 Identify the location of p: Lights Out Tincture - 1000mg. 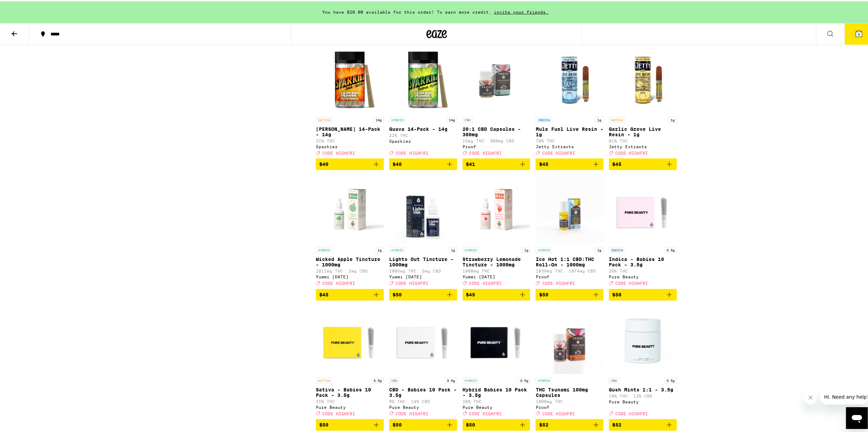
(423, 261).